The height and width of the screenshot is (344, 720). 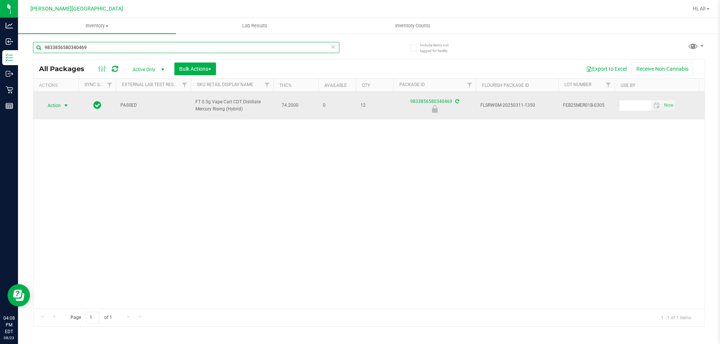 I want to click on div: Actions, so click(x=57, y=85).